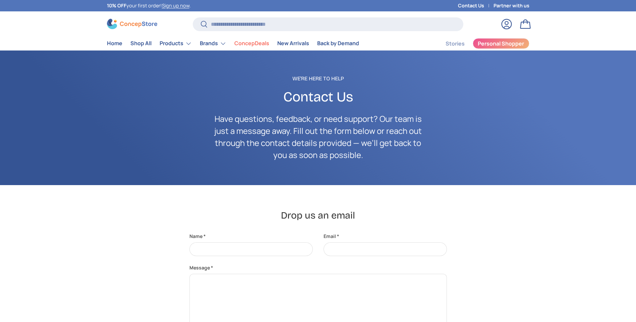  I want to click on span: Contact Us, so click(318, 97).